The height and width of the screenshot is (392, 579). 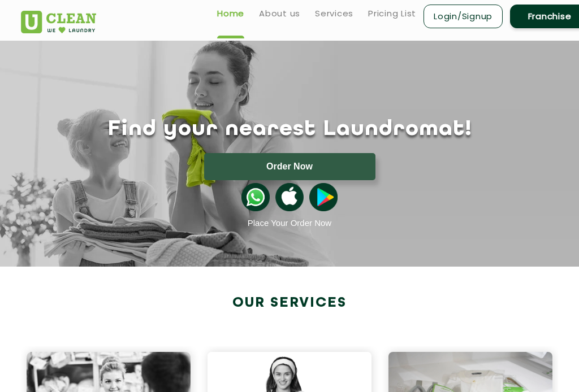 I want to click on button: Order Now, so click(x=289, y=166).